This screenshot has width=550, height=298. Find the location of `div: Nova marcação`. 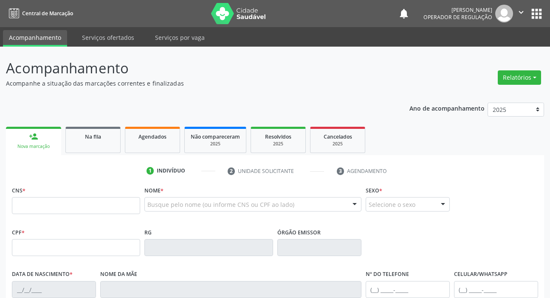

div: Nova marcação is located at coordinates (34, 146).